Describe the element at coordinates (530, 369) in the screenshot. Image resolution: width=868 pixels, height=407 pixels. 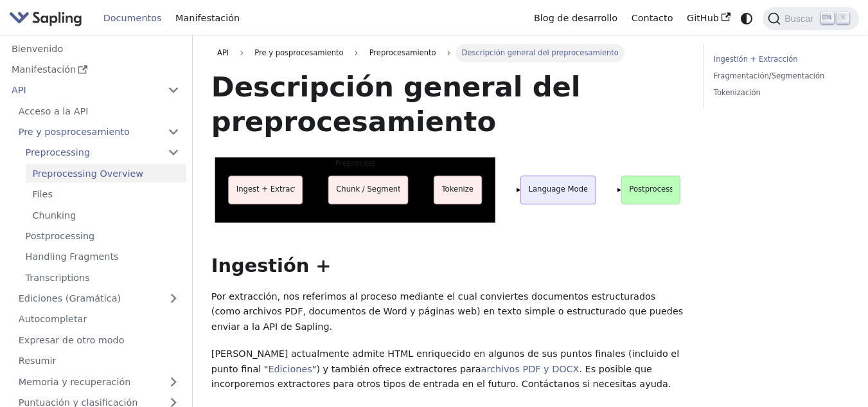
I see `font: archivos PDF y DOCX` at that location.